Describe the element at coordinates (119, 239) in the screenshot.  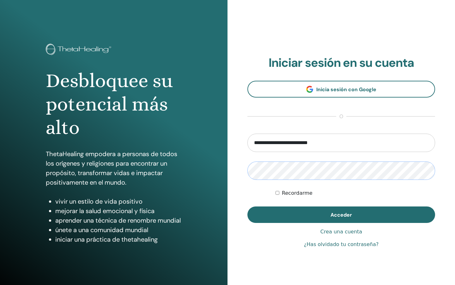
I see `li: iniciar una práctica de thetahealing` at that location.